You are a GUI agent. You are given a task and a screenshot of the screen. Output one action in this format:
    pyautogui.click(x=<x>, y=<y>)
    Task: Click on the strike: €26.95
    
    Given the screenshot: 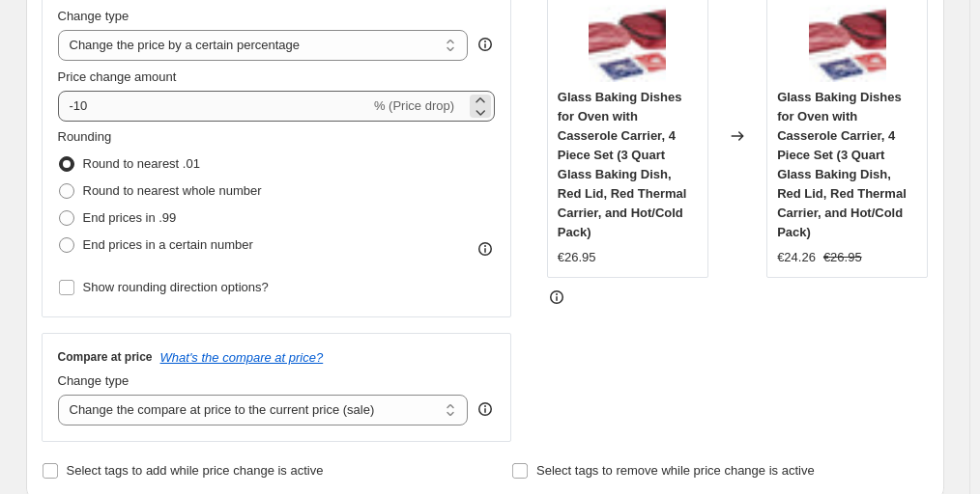 What is the action you would take?
    pyautogui.click(x=843, y=257)
    